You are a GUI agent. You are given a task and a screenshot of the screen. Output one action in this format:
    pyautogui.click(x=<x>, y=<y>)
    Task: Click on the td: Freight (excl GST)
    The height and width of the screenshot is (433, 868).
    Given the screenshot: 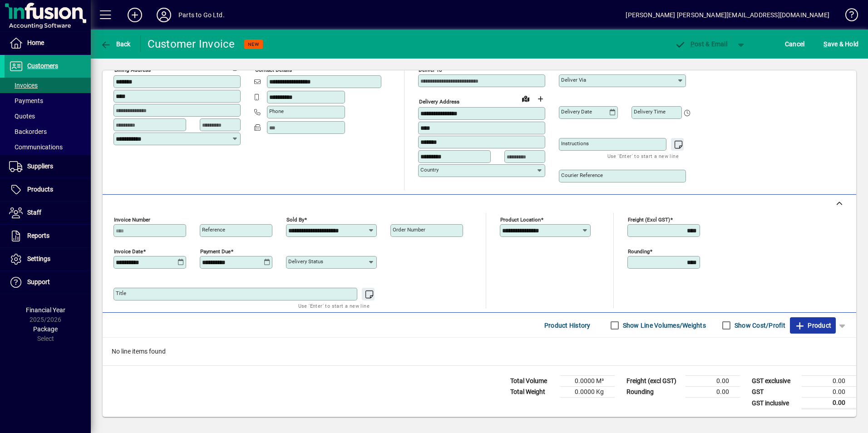 What is the action you would take?
    pyautogui.click(x=654, y=382)
    